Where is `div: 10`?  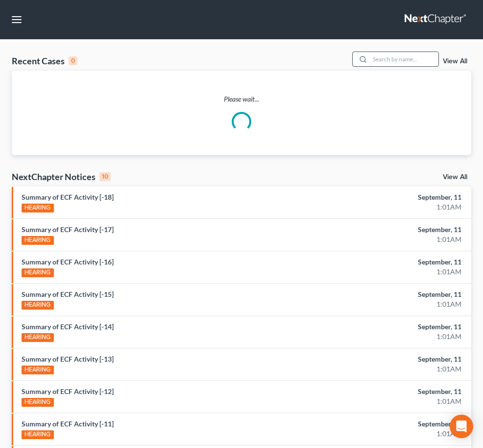 div: 10 is located at coordinates (105, 177).